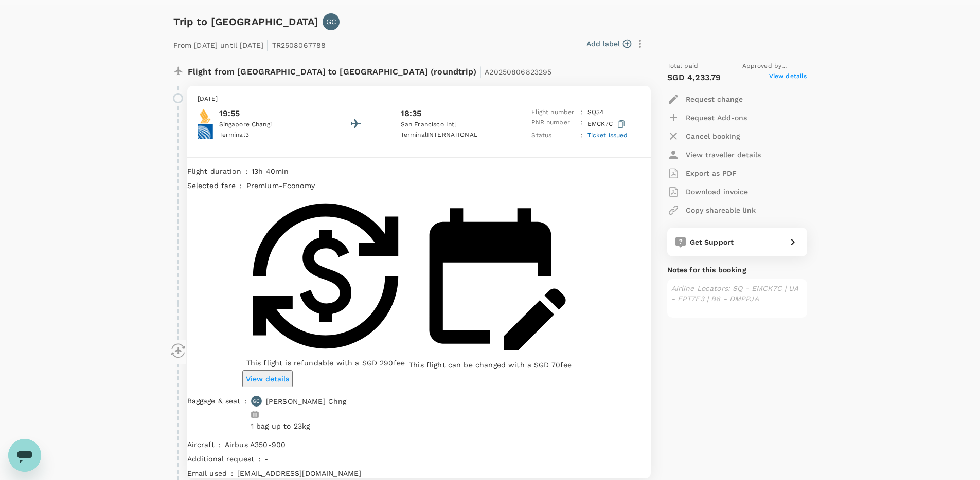 This screenshot has width=980, height=480. I want to click on p: Export as PDF, so click(711, 173).